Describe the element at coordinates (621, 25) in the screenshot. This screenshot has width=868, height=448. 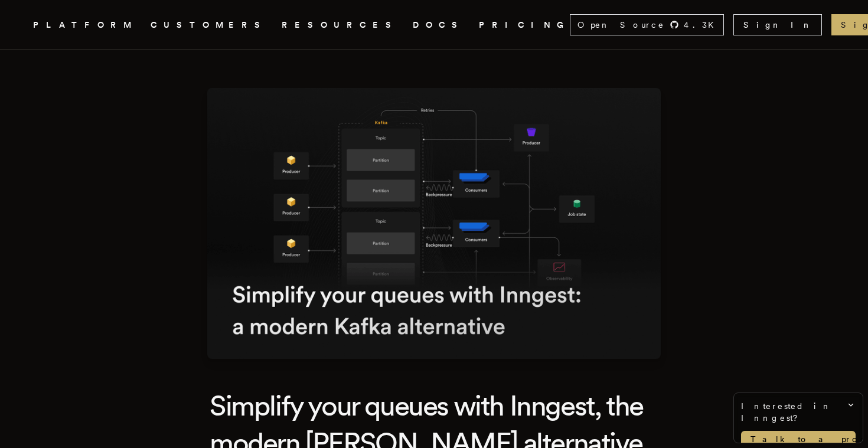
I see `span: Open Source` at that location.